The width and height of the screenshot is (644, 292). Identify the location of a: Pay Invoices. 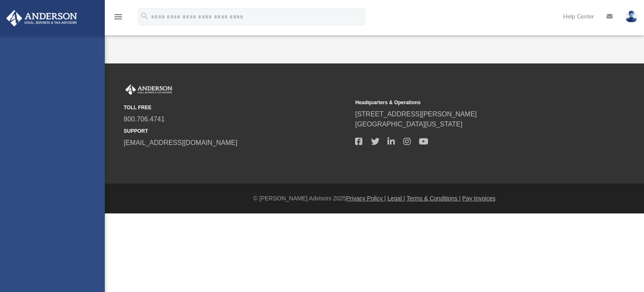
(478, 198).